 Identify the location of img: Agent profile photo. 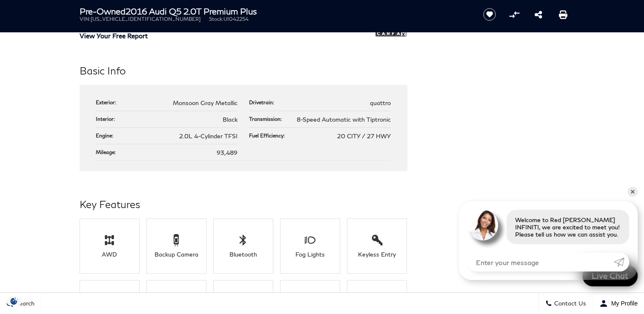
(483, 225).